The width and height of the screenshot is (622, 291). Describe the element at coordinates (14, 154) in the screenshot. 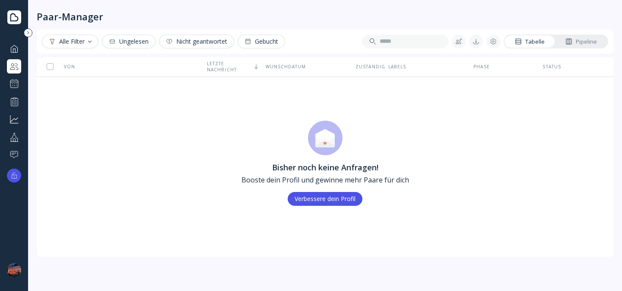

I see `a: Hilfe & Unterstützung` at that location.